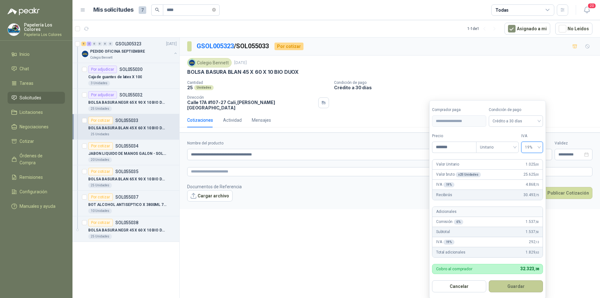 This screenshot has width=600, height=298. Describe the element at coordinates (574, 29) in the screenshot. I see `button: No Leídos` at that location.